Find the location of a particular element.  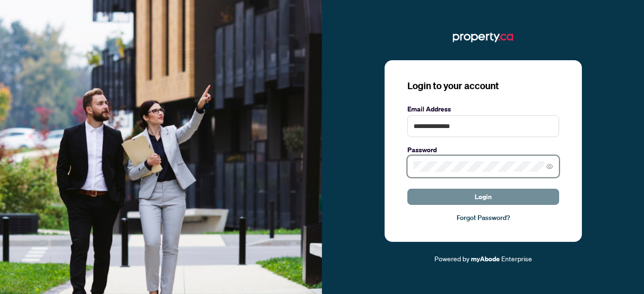

span: eye is located at coordinates (550, 166).